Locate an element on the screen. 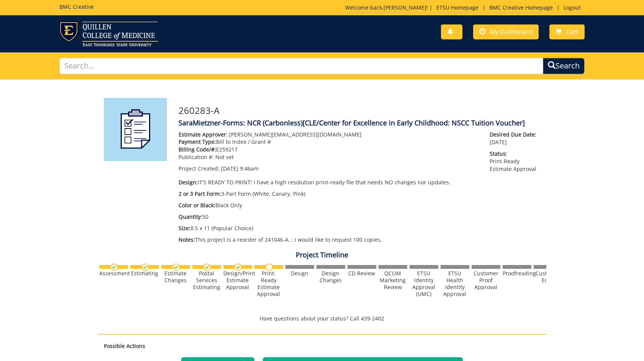  img: no is located at coordinates (269, 267).